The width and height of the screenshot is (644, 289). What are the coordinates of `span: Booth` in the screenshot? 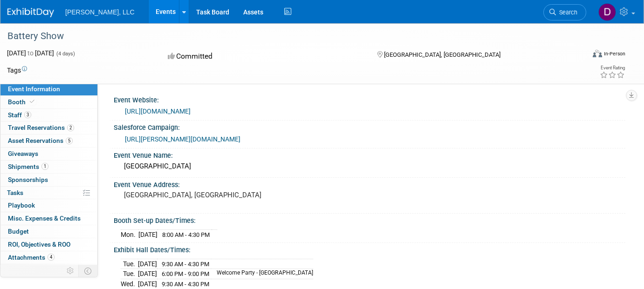 It's located at (22, 102).